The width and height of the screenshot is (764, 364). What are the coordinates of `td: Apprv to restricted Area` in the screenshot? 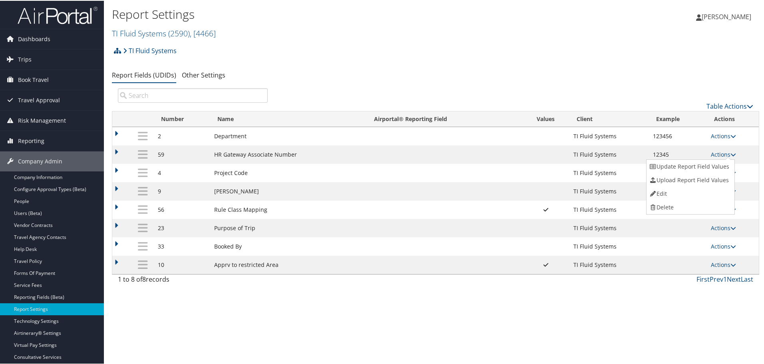 It's located at (289, 264).